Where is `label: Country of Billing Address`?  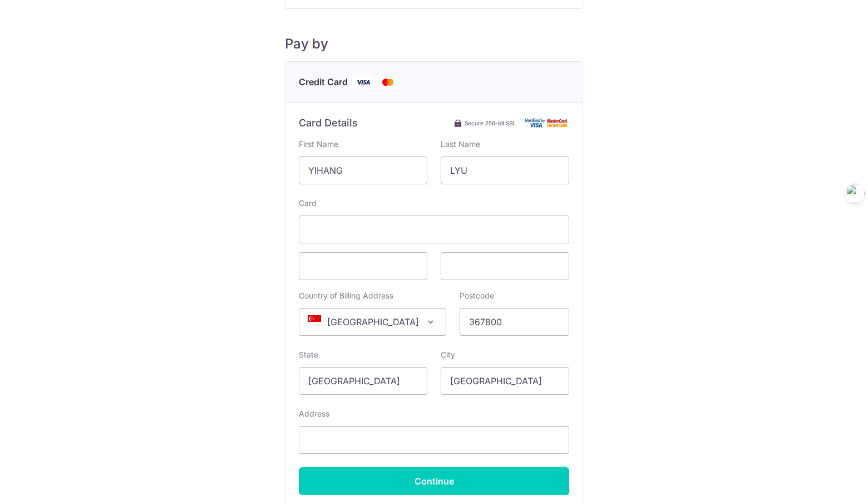 label: Country of Billing Address is located at coordinates (346, 296).